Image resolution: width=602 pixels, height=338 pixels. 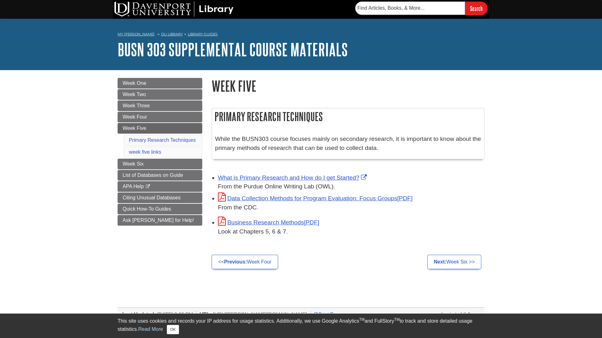 I want to click on img: DU Library, so click(x=174, y=9).